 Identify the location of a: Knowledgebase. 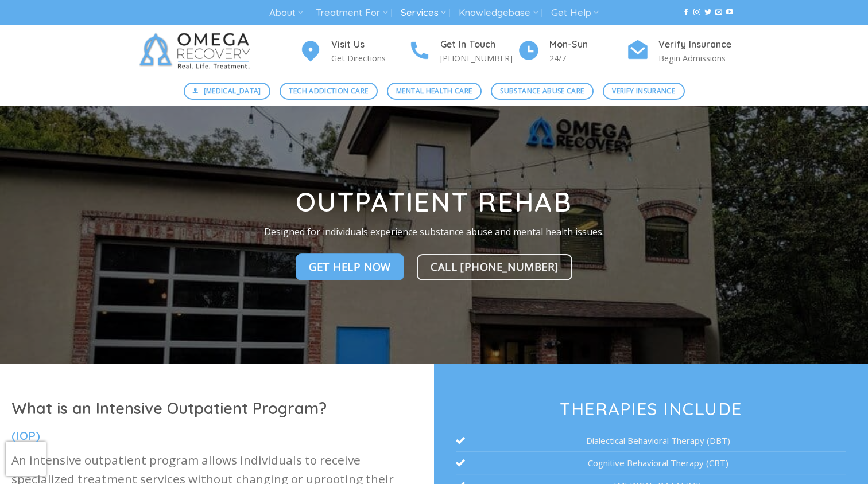
(498, 12).